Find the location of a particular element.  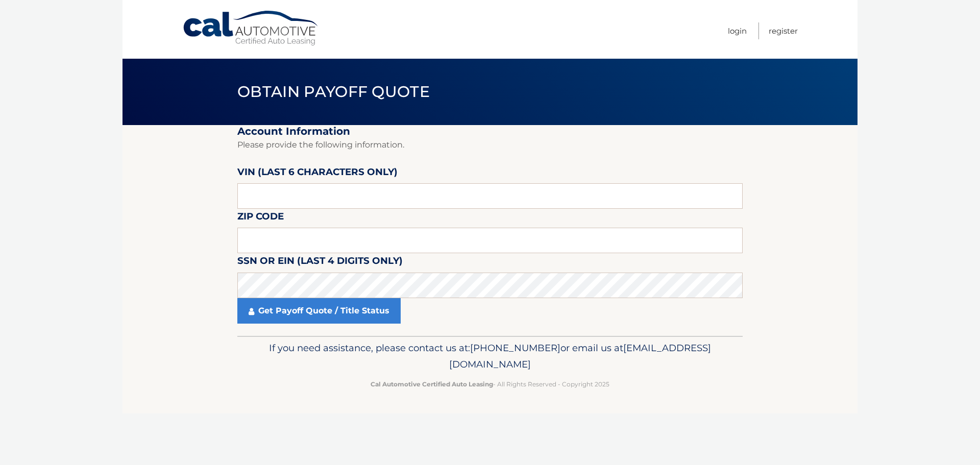

a: Cal Automotive is located at coordinates (251, 28).